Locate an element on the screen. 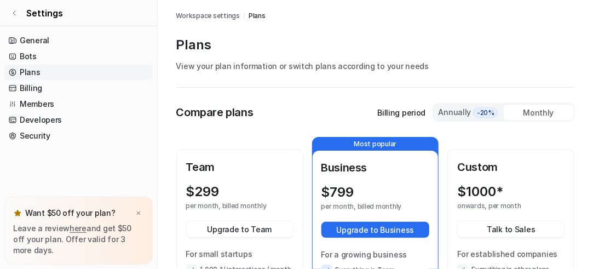 This screenshot has width=593, height=269. button: Talk to Sales is located at coordinates (511, 229).